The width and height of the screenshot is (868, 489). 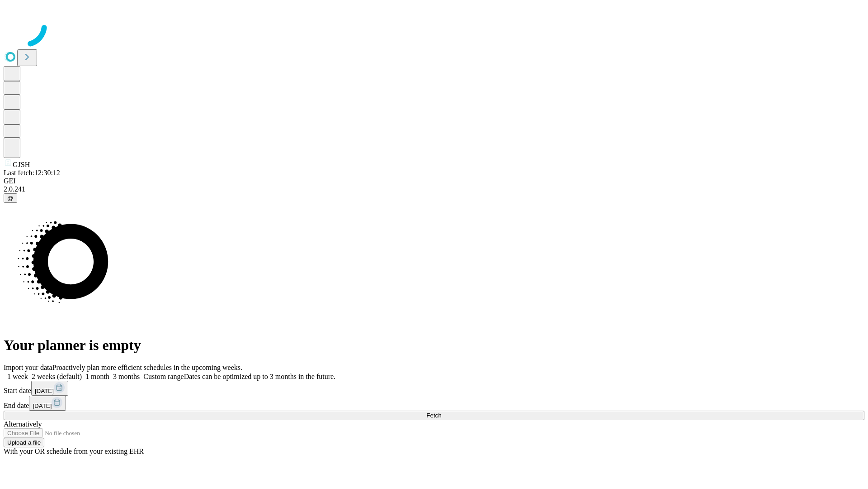 What do you see at coordinates (434, 189) in the screenshot?
I see `div: 2.0.241` at bounding box center [434, 189].